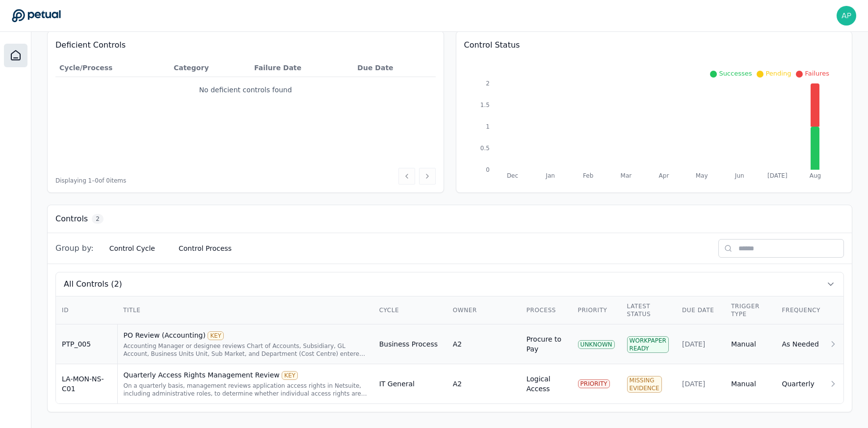 Image resolution: width=868 pixels, height=428 pixels. Describe the element at coordinates (817, 73) in the screenshot. I see `span: Failures` at that location.